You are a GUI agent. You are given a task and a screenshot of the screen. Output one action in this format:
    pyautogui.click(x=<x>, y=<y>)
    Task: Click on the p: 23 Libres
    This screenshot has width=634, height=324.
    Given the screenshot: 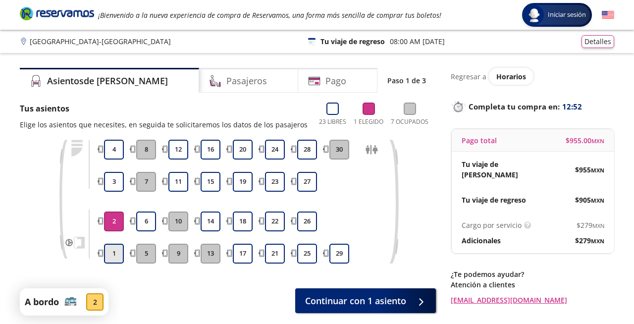 What is the action you would take?
    pyautogui.click(x=332, y=122)
    